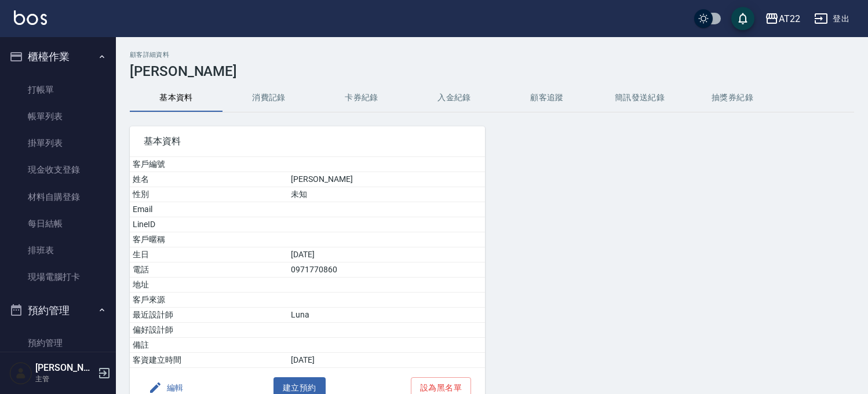 The image size is (868, 394). What do you see at coordinates (454, 98) in the screenshot?
I see `button: 入金紀錄` at bounding box center [454, 98].